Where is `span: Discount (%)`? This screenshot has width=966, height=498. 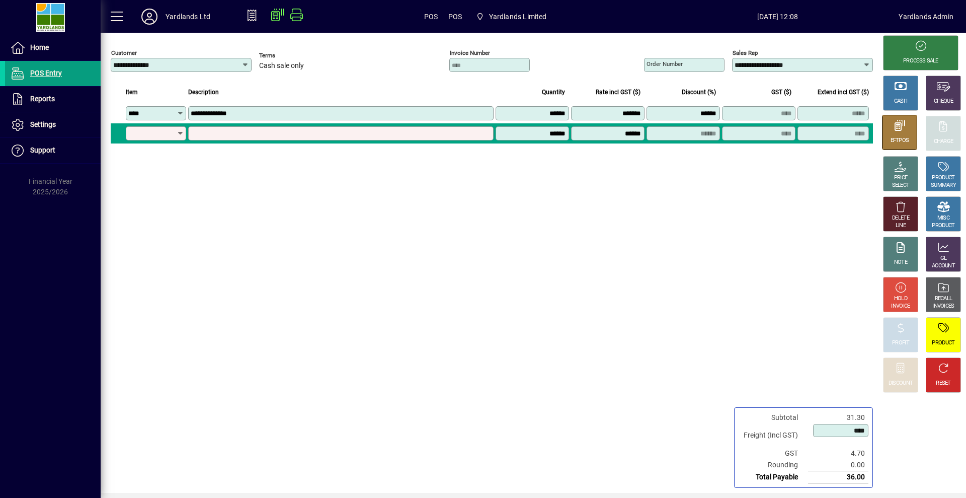 span: Discount (%) is located at coordinates (699, 92).